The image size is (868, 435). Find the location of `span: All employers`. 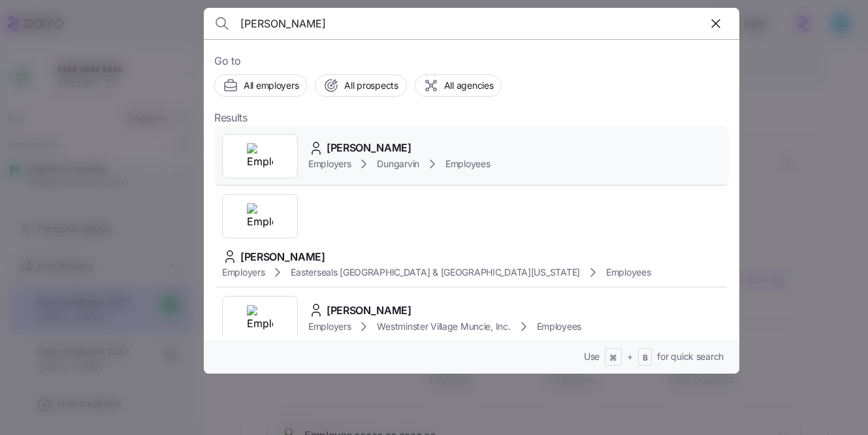

span: All employers is located at coordinates (271, 85).